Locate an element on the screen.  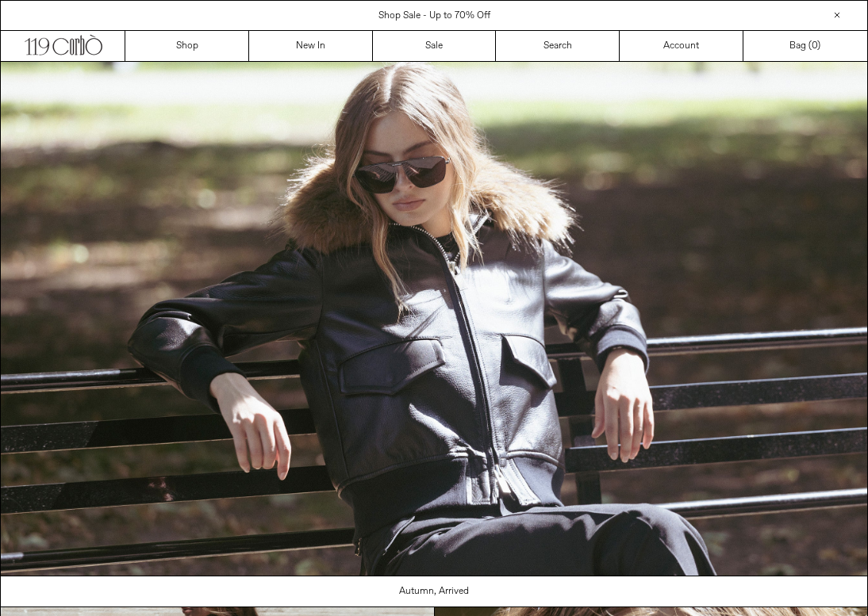
span: Shop Sale - Up to 70% Off is located at coordinates (434, 16).